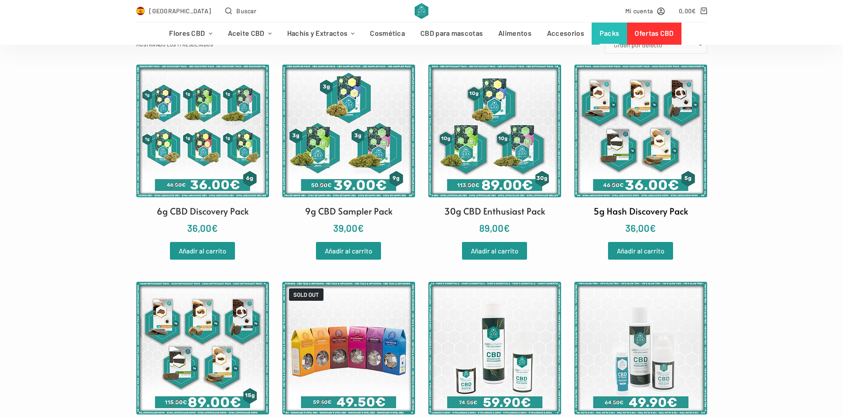 The image size is (843, 418). Describe the element at coordinates (639, 11) in the screenshot. I see `span: Mi cuenta` at that location.